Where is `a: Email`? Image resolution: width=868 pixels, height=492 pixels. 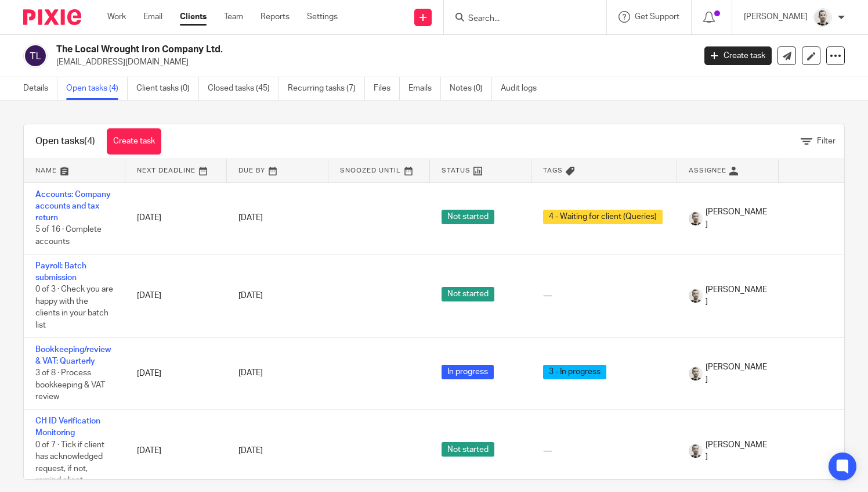 a: Email is located at coordinates (153, 17).